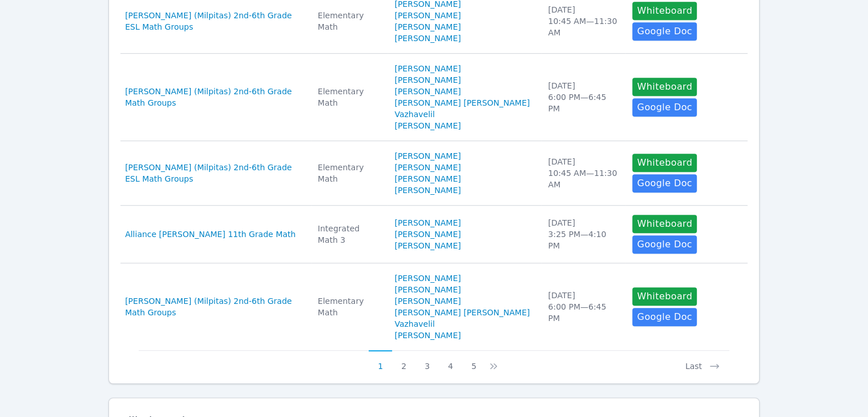 This screenshot has width=868, height=417. I want to click on button: 5, so click(474, 361).